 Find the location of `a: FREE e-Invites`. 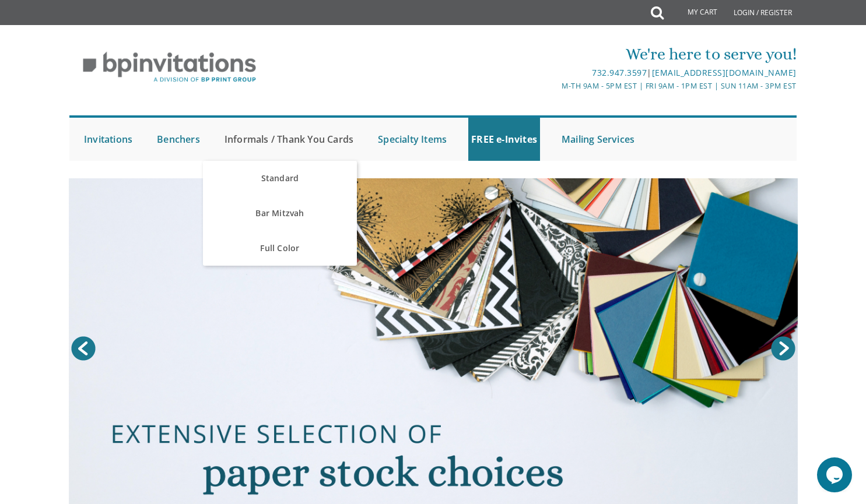

a: FREE e-Invites is located at coordinates (504, 139).